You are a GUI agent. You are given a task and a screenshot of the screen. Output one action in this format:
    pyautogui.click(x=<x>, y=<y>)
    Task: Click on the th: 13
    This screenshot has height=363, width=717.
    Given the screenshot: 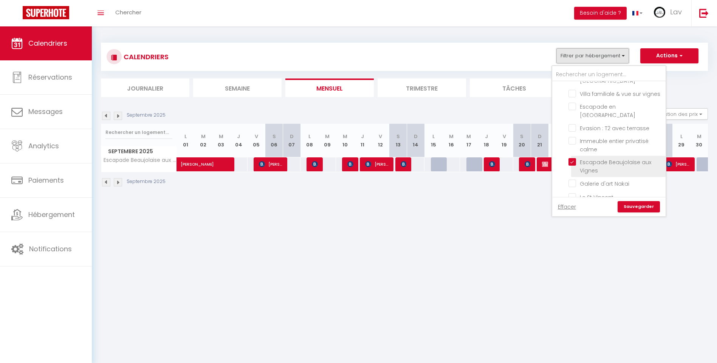 What is the action you would take?
    pyautogui.click(x=398, y=141)
    